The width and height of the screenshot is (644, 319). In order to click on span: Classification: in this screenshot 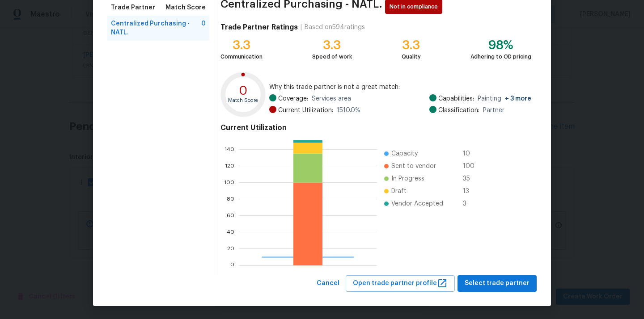, I will do `click(459, 111)`.